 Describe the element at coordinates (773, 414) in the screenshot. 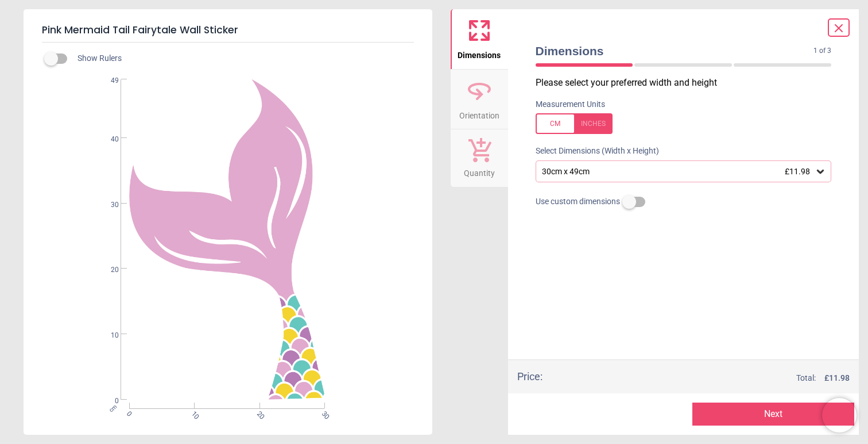

I see `button: Next` at that location.